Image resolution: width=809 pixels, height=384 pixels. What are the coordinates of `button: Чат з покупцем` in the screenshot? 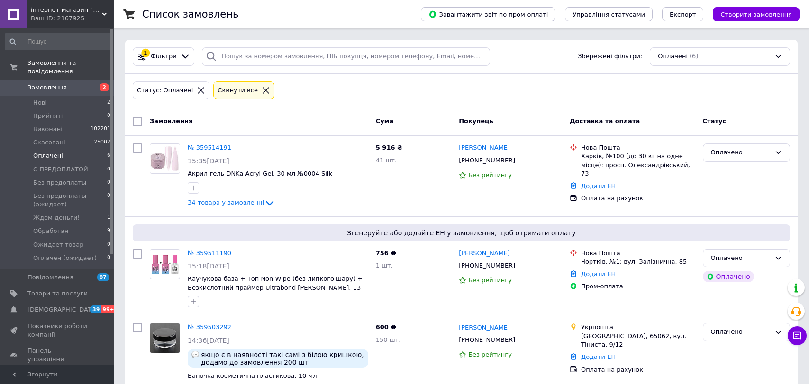 It's located at (797, 336).